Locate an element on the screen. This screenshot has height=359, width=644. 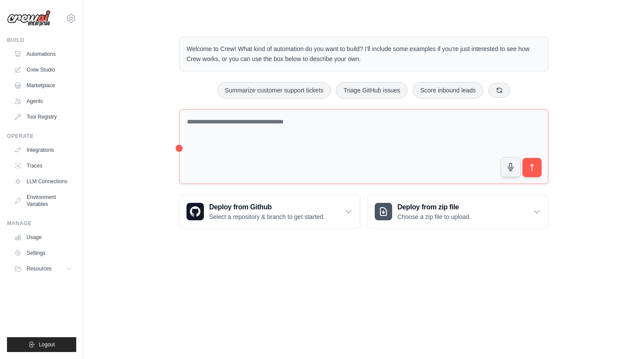
h3: Deploy from zip file is located at coordinates (434, 207).